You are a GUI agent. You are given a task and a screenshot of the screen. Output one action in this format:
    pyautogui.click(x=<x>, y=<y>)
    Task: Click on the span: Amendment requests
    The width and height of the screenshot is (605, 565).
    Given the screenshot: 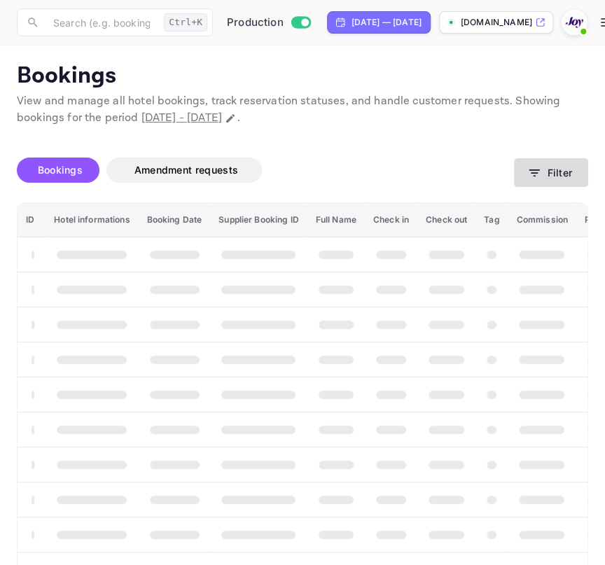 What is the action you would take?
    pyautogui.click(x=186, y=169)
    